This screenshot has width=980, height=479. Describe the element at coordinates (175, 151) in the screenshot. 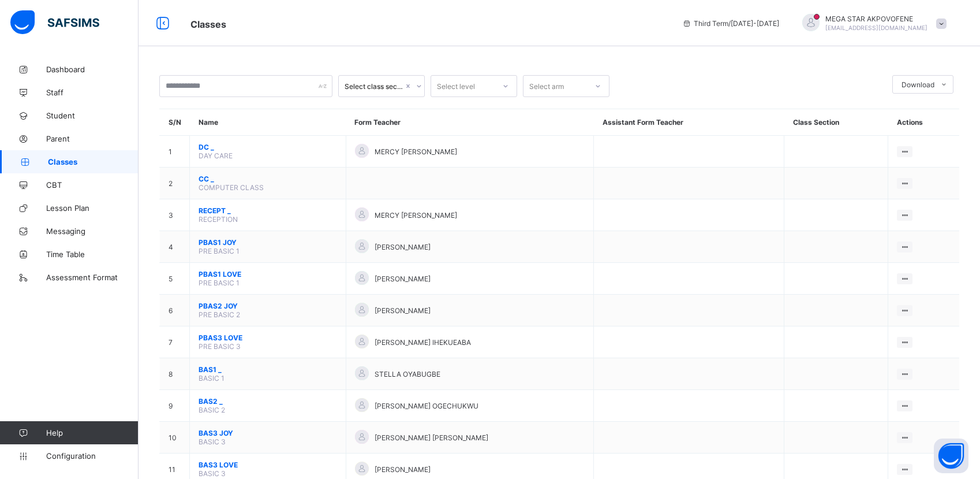

I see `td: 1` at that location.